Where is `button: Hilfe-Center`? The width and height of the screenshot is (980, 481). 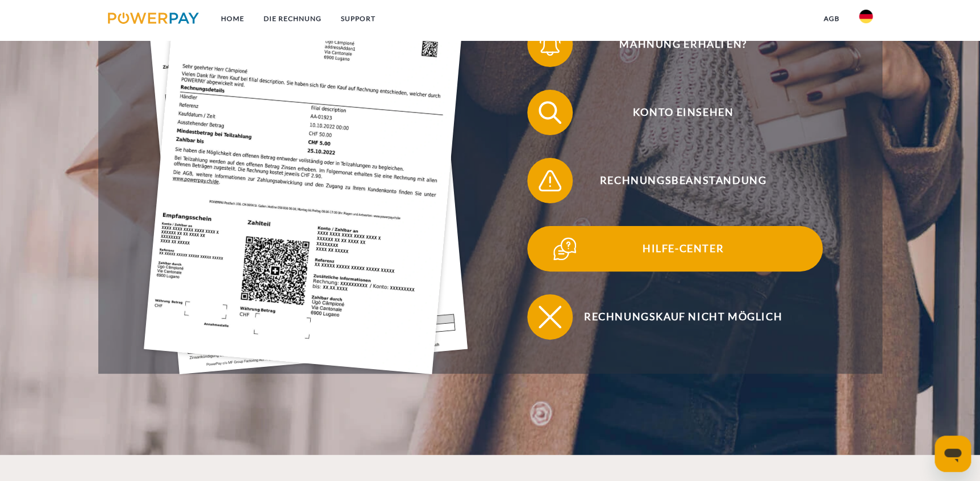
button: Hilfe-Center is located at coordinates (675, 249).